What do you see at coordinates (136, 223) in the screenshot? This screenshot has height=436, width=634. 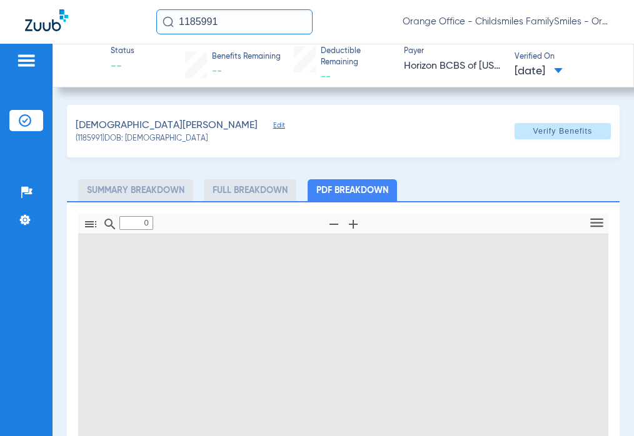 I see `input: Page` at bounding box center [136, 223].